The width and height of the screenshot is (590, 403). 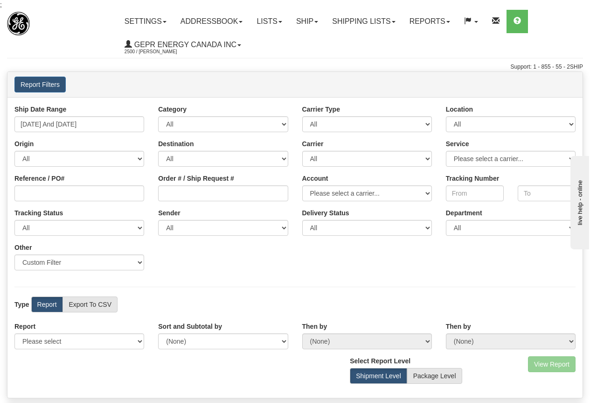 What do you see at coordinates (313, 144) in the screenshot?
I see `label: Carrier` at bounding box center [313, 144].